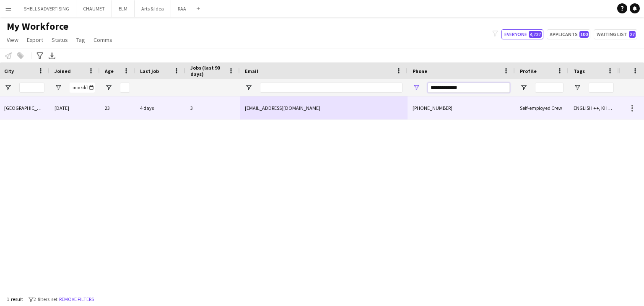 This screenshot has height=306, width=644. I want to click on button: Waiting list27, so click(615, 34).